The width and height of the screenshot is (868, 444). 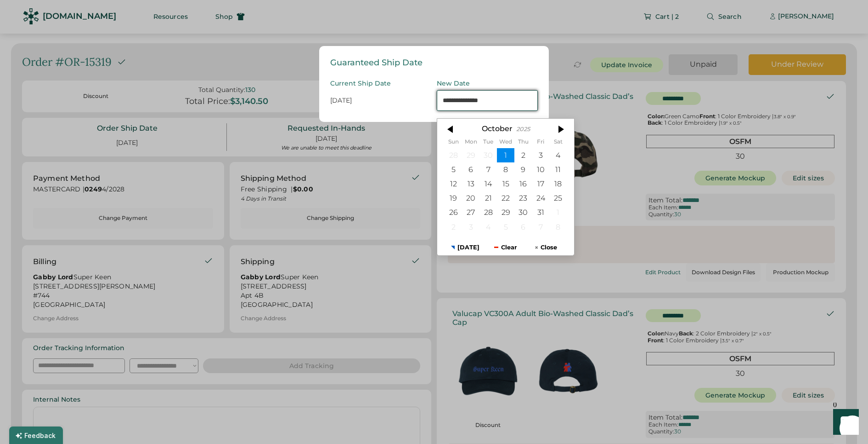 I want to click on button: Close, so click(x=546, y=247).